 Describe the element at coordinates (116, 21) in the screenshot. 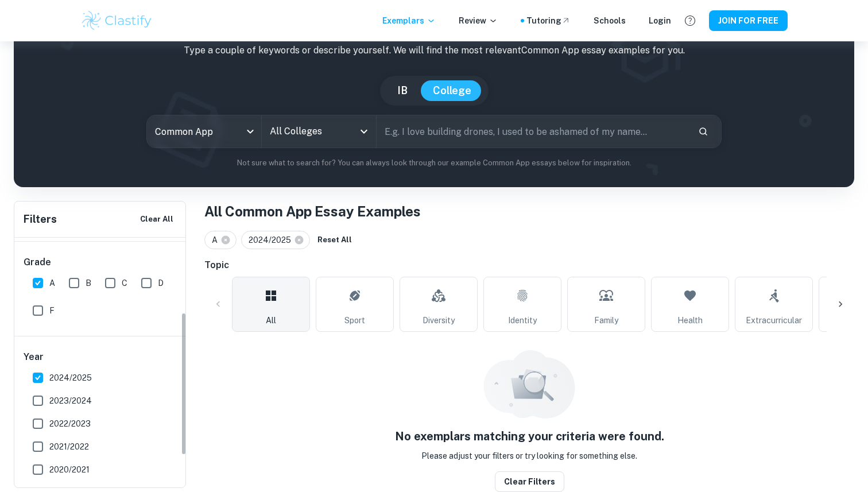

I see `img: Clastify logo` at that location.